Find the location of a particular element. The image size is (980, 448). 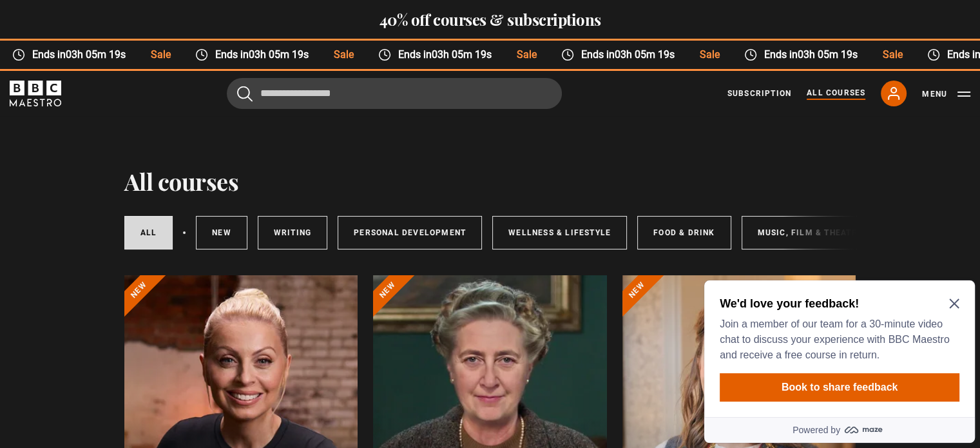

a: Writing is located at coordinates (293, 232).